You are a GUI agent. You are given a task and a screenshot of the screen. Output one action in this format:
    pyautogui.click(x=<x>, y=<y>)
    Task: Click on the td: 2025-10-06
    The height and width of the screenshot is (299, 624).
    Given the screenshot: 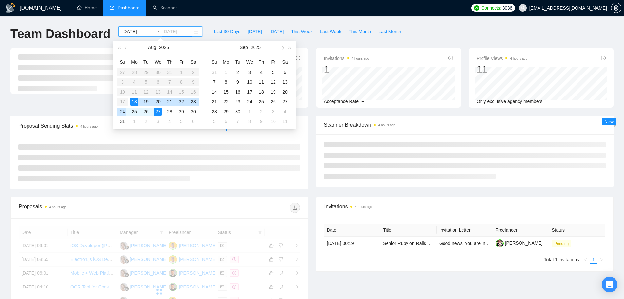 What is the action you would take?
    pyautogui.click(x=226, y=121)
    